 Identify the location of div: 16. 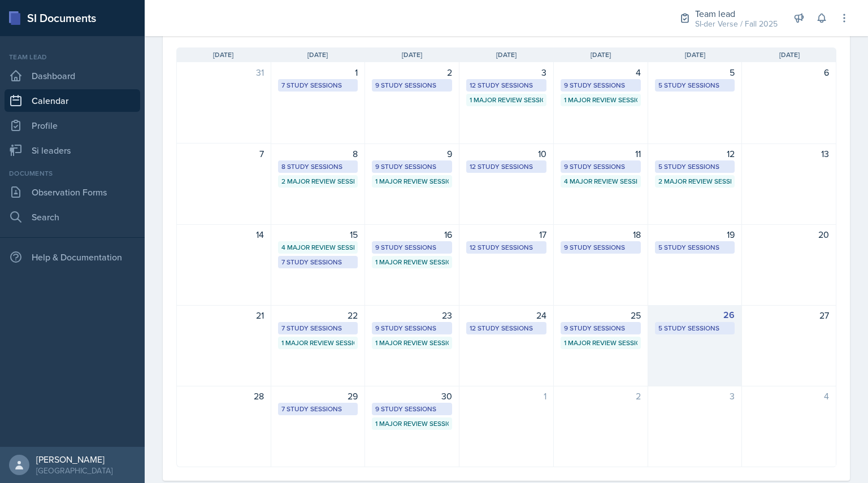
(412, 235).